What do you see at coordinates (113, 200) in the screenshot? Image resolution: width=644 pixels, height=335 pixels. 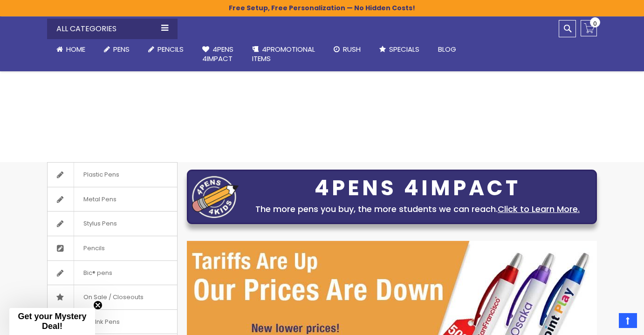 I see `a: Metal Pens` at bounding box center [113, 200].